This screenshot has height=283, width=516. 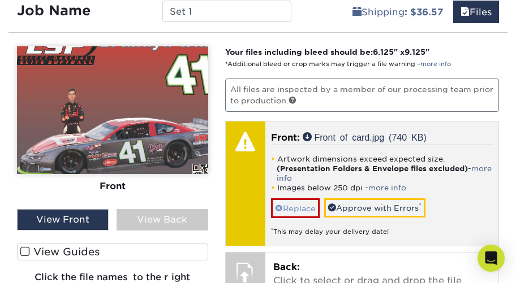 What do you see at coordinates (372, 169) in the screenshot?
I see `strong: (Presentation Folders & Envelope files excluded)` at bounding box center [372, 169].